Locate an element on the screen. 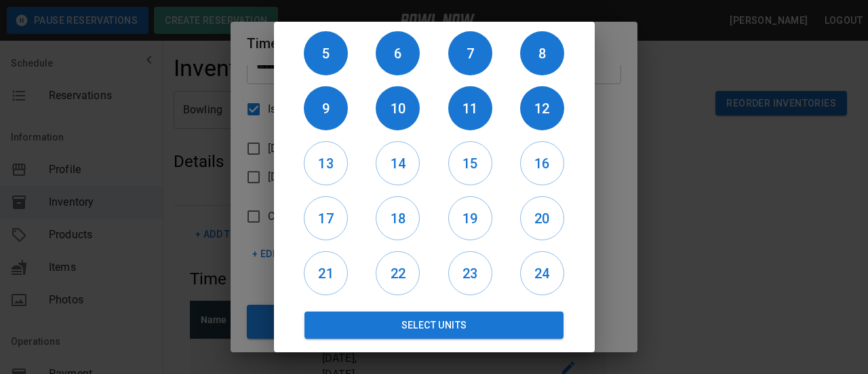 The height and width of the screenshot is (374, 868). button: 24 is located at coordinates (542, 273).